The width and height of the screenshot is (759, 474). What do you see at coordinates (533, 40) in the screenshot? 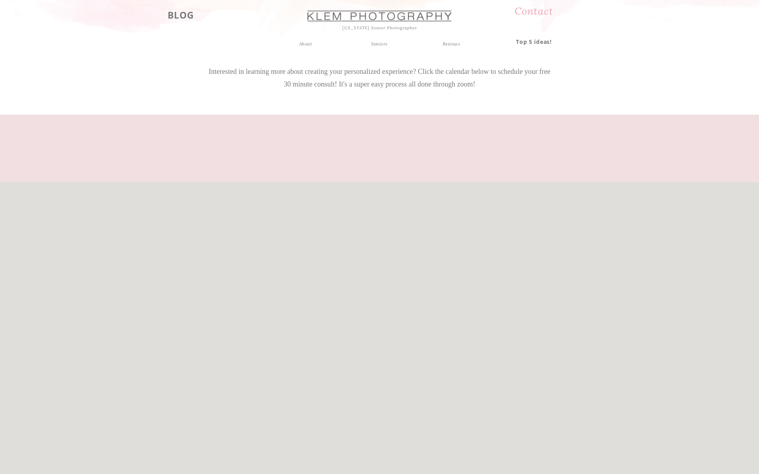
I see `h3: Top 5 ideas!` at bounding box center [533, 40].